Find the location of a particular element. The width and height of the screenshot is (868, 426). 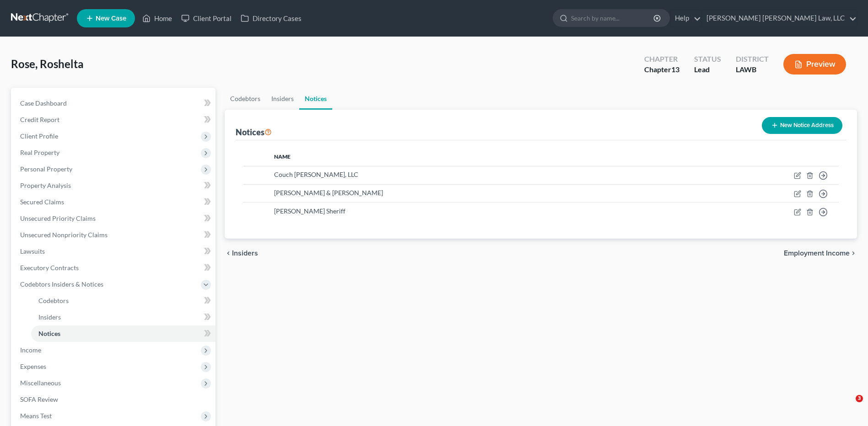

span: Name is located at coordinates (282, 157).